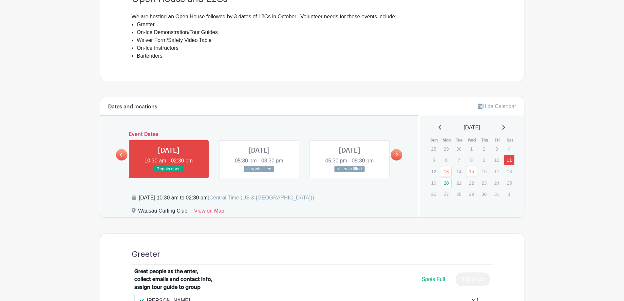  What do you see at coordinates (315, 32) in the screenshot?
I see `li: On-Ice Demonstration/Tour Guides` at bounding box center [315, 32].